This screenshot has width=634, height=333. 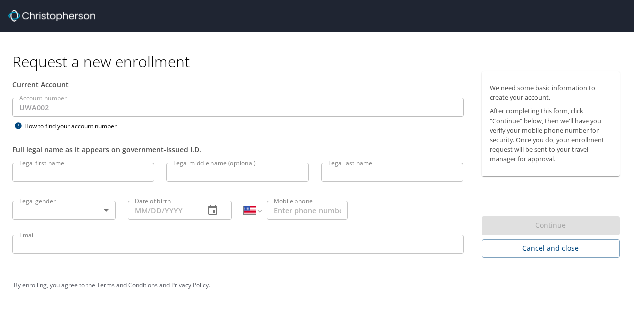 I want to click on div: By enrolling, you agree to the and ., so click(x=317, y=286).